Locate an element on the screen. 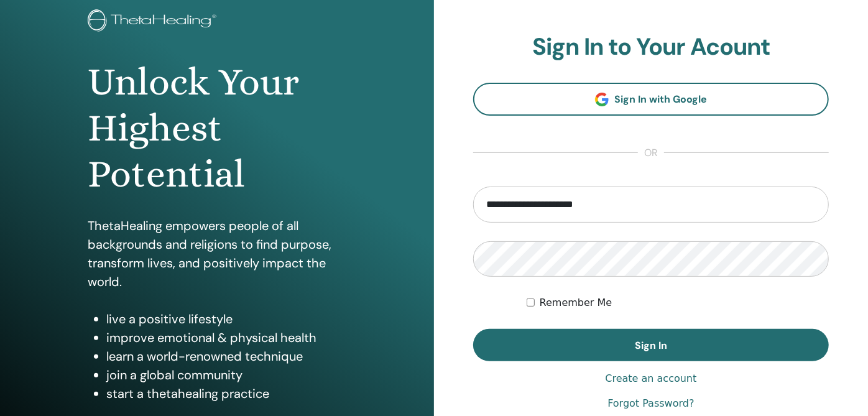  h2: Sign In to Your Acount is located at coordinates (651, 47).